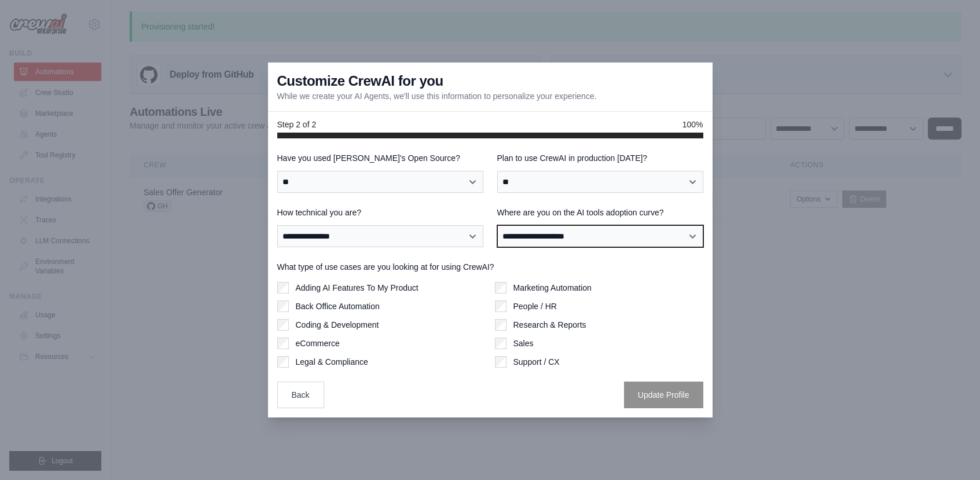 Image resolution: width=980 pixels, height=480 pixels. Describe the element at coordinates (301, 395) in the screenshot. I see `button: Back` at that location.